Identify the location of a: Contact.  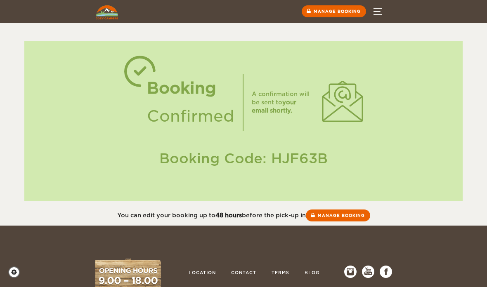
(243, 274).